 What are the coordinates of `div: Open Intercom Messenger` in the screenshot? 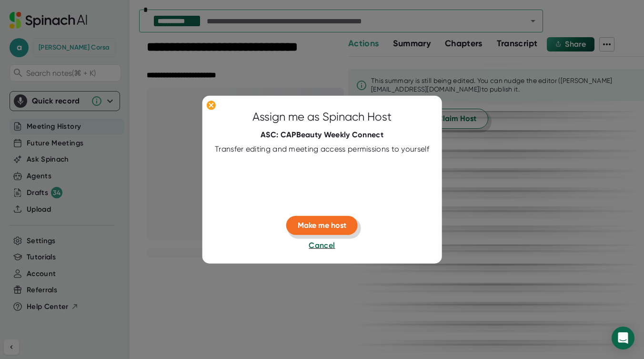 It's located at (623, 338).